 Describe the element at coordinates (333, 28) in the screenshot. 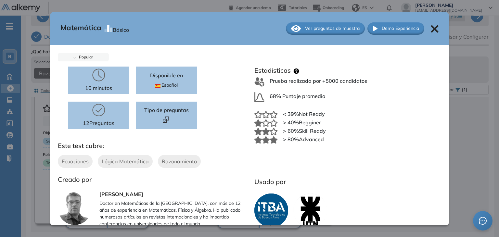

I see `span: Ver preguntas de muestra` at that location.